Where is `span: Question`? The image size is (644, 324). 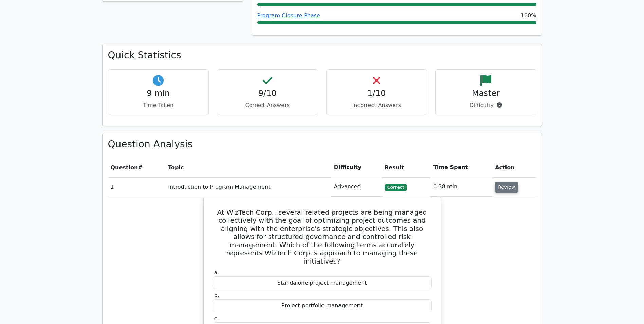 span: Question is located at coordinates (124, 167).